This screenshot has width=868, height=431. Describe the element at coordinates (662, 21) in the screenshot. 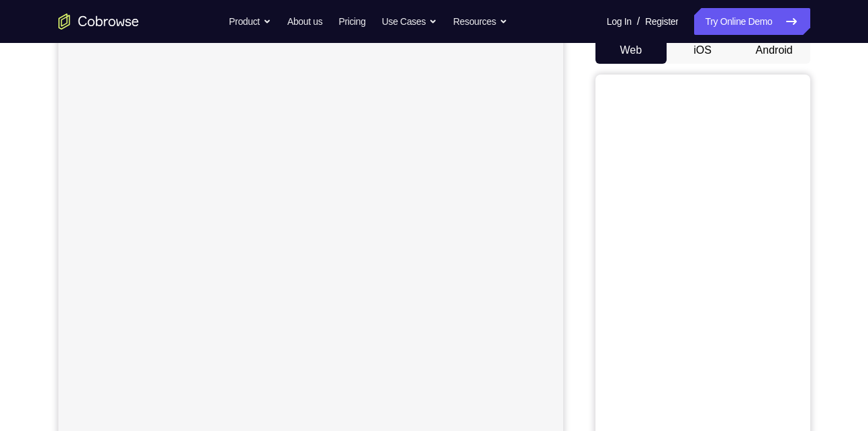

I see `a: Register` at that location.